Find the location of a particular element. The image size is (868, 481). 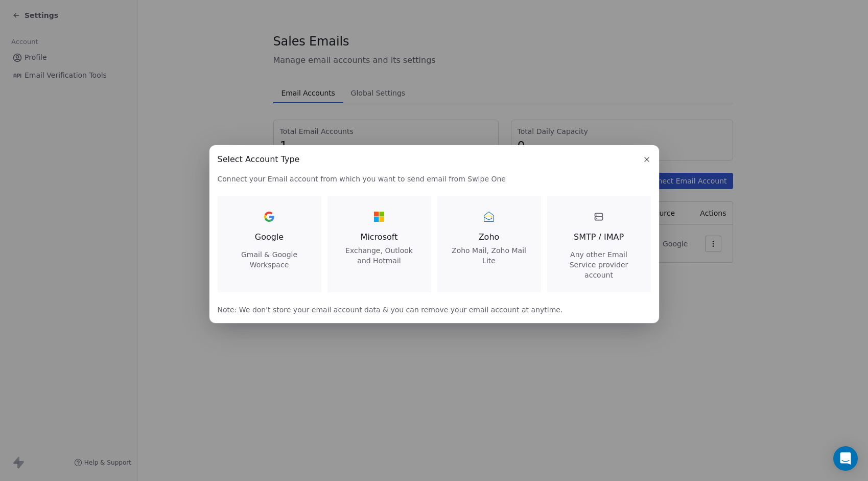

span: Exchange, Outlook and Hotmail is located at coordinates (379, 255).